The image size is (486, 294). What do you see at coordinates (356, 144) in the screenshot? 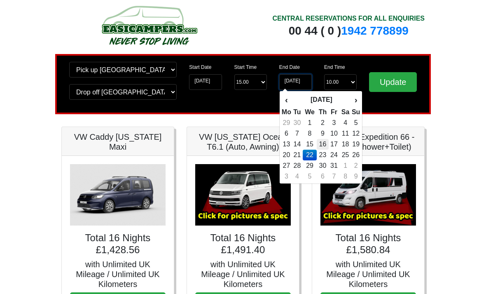
I see `td: 19` at bounding box center [356, 144].